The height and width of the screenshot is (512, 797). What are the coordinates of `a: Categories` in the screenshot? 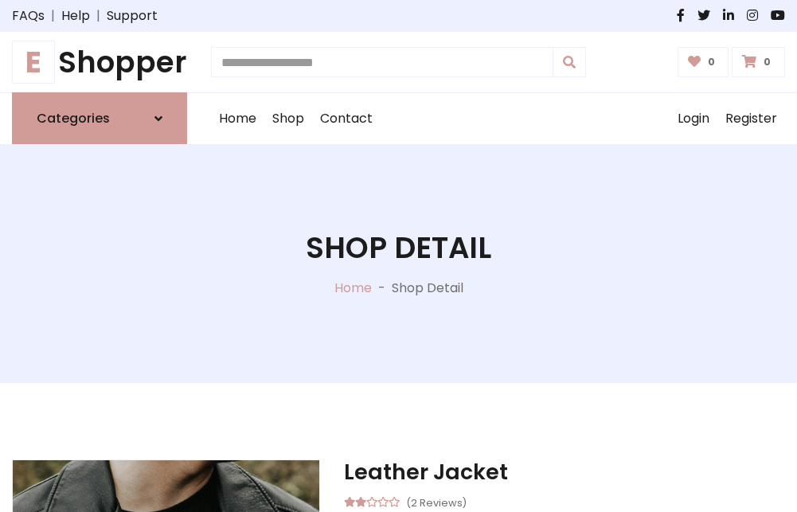 It's located at (99, 118).